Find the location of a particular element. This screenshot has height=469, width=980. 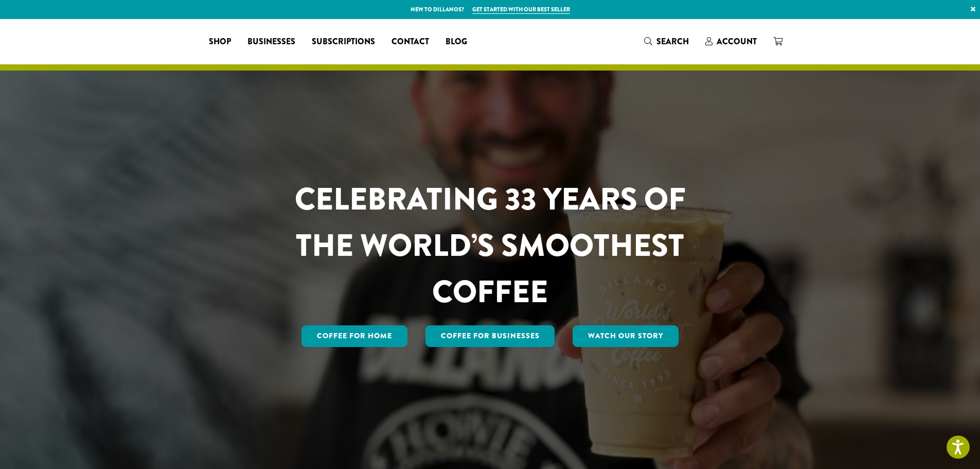

span: Shop is located at coordinates (220, 42).